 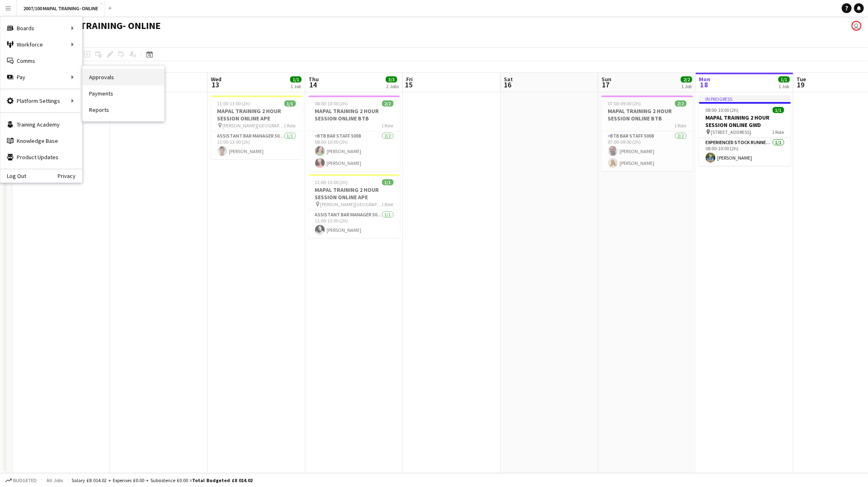 I want to click on span: 14, so click(x=313, y=84).